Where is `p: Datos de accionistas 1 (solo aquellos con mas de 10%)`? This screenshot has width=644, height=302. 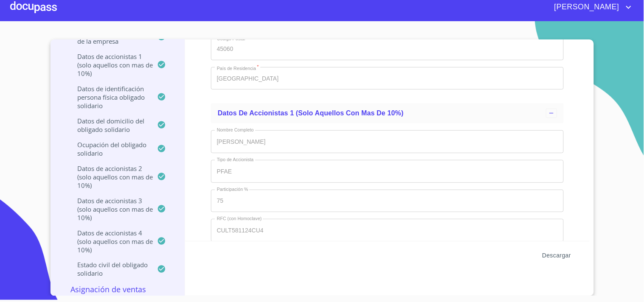 p: Datos de accionistas 1 (solo aquellos con mas de 10%) is located at coordinates (109, 65).